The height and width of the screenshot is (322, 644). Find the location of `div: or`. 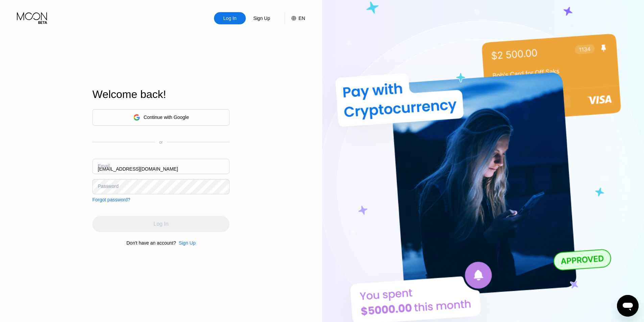

div: or is located at coordinates (161, 142).